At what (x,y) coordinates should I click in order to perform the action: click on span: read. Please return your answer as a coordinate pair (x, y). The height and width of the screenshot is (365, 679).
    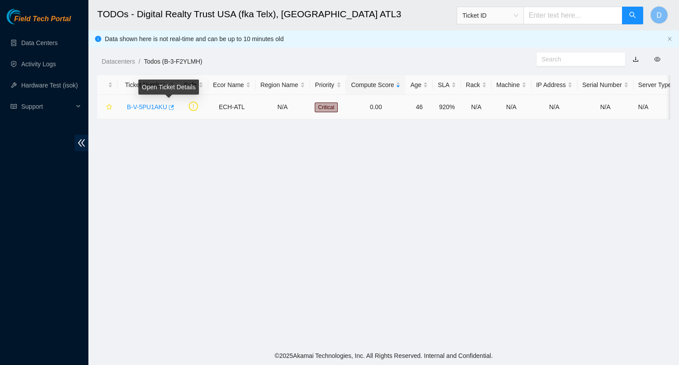
    Looking at the image, I should click on (14, 107).